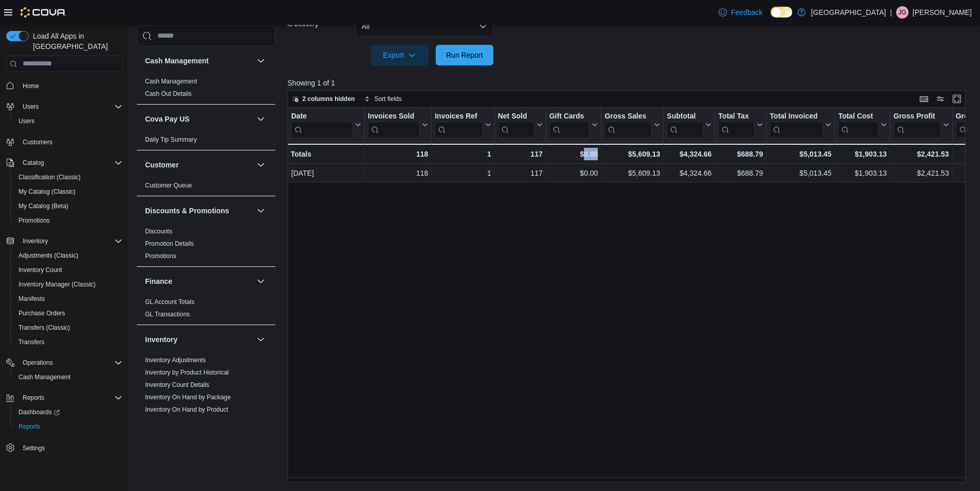 This screenshot has width=980, height=491. What do you see at coordinates (187, 409) in the screenshot?
I see `a: Inventory On Hand by Product` at bounding box center [187, 409].